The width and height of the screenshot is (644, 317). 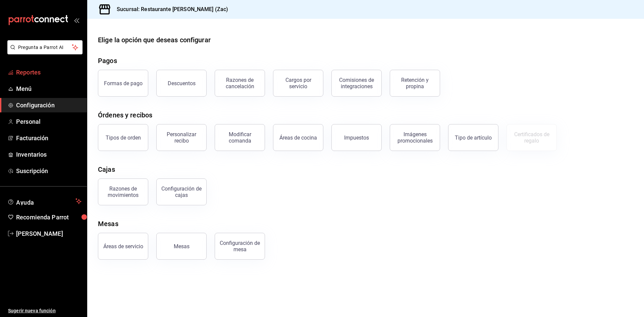 What do you see at coordinates (48, 154) in the screenshot?
I see `span: Inventarios` at bounding box center [48, 154].